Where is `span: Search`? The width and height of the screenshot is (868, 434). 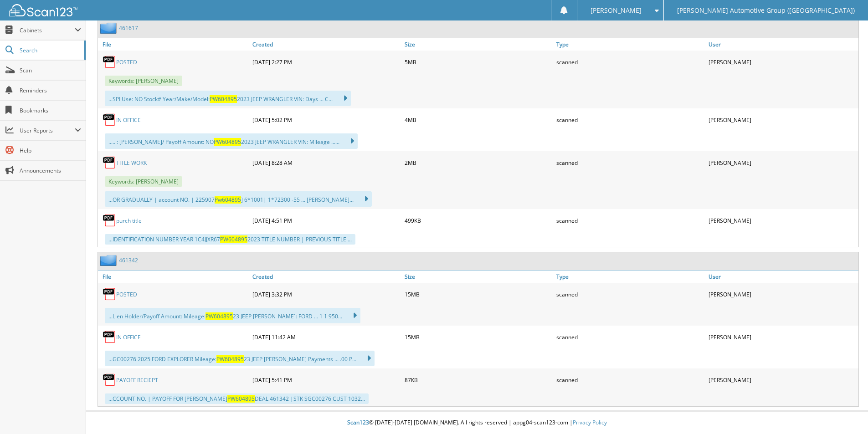
span: Search is located at coordinates (50, 50).